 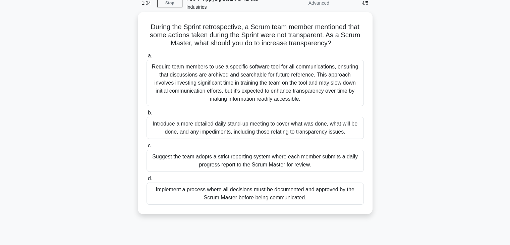 I want to click on span: d., so click(x=150, y=178).